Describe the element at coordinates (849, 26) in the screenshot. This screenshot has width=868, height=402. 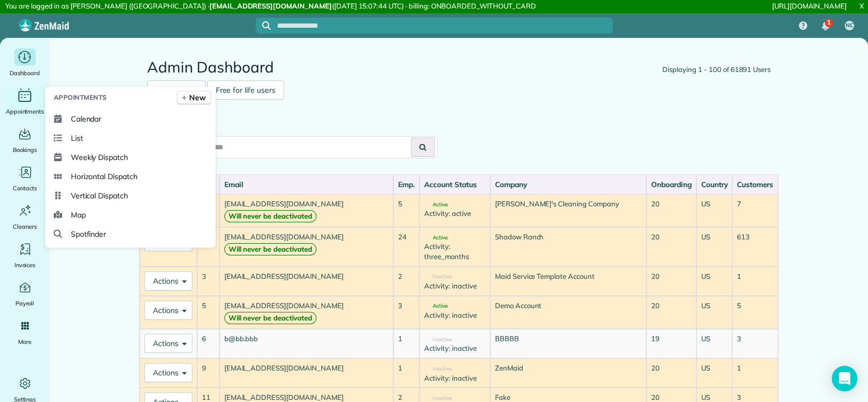
I see `span: NC` at that location.